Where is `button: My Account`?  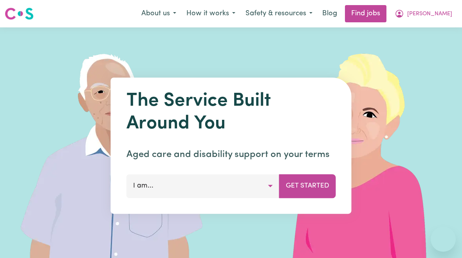 button: My Account is located at coordinates (423, 14).